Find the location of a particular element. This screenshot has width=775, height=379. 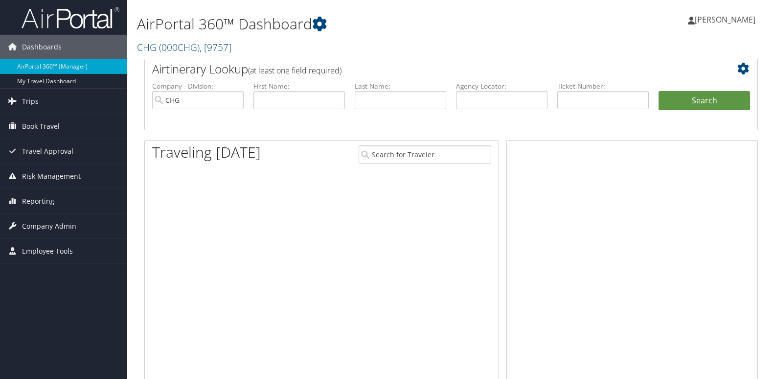

label: Ticket Number: is located at coordinates (602, 86).